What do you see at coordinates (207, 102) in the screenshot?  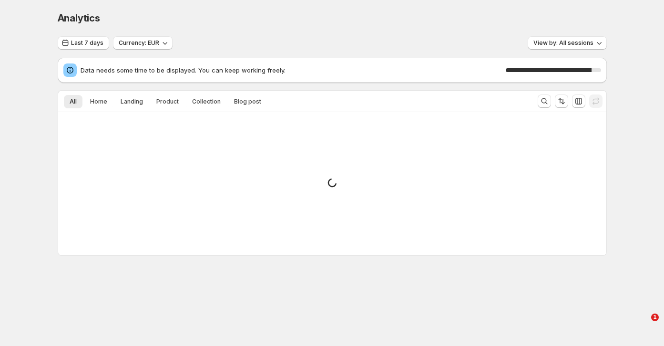 I see `span: Collection` at bounding box center [207, 102].